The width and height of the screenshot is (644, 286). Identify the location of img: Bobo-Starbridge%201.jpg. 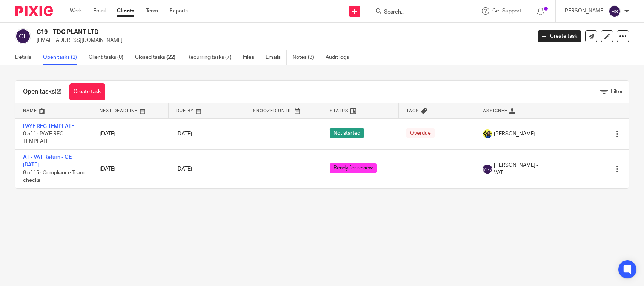
(488, 134).